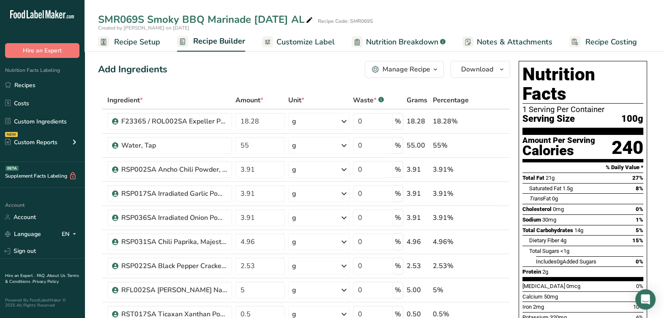 The image size is (664, 318). Describe the element at coordinates (565, 251) in the screenshot. I see `span: <1g` at that location.